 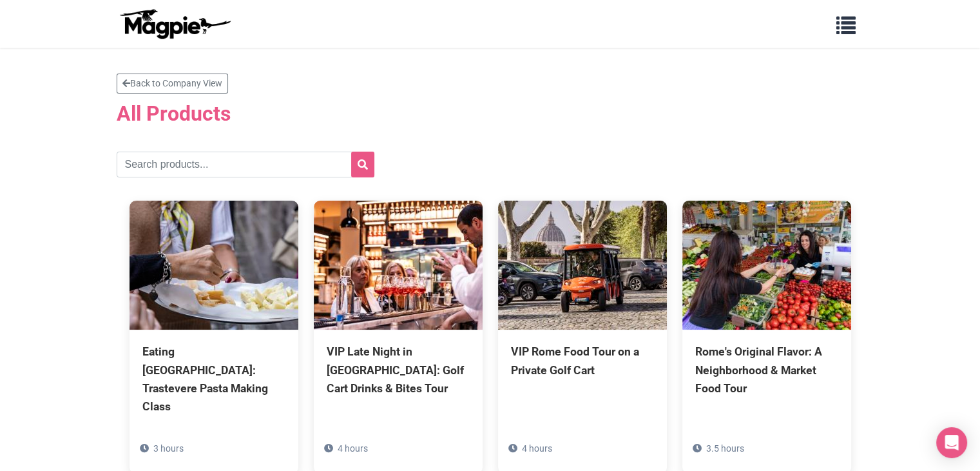 I want to click on h2: All Products, so click(x=490, y=114).